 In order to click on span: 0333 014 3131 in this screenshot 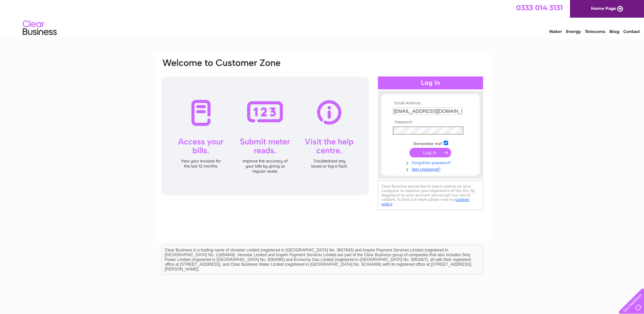, I will do `click(540, 8)`.